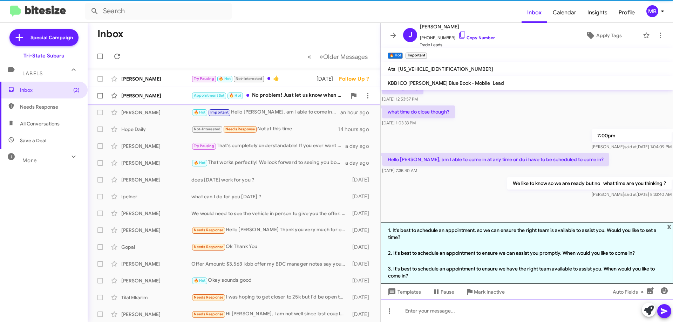  What do you see at coordinates (44, 38) in the screenshot?
I see `a: Special Campaign` at bounding box center [44, 38].